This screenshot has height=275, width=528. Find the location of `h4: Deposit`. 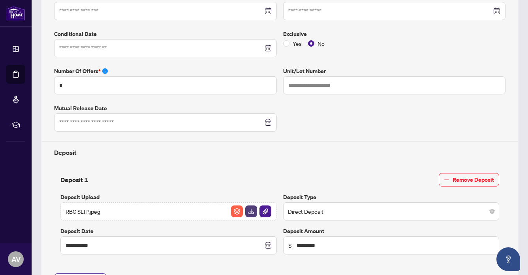

h4: Deposit is located at coordinates (279, 152).